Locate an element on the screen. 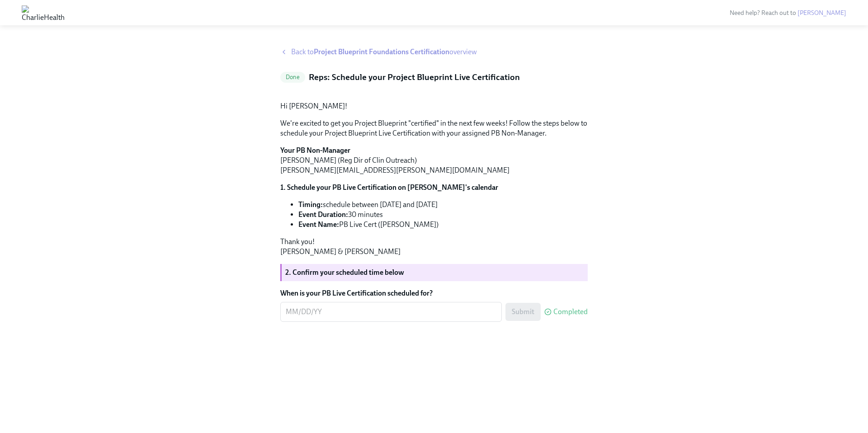 The height and width of the screenshot is (433, 868). a: Back toProject Blueprint Foundations Certificationoverview is located at coordinates (434, 52).